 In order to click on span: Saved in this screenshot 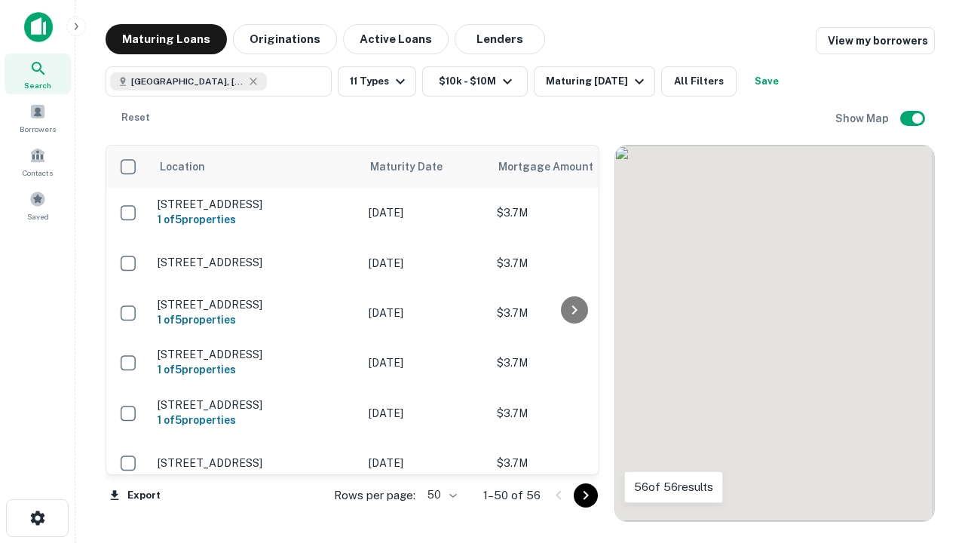, I will do `click(38, 216)`.